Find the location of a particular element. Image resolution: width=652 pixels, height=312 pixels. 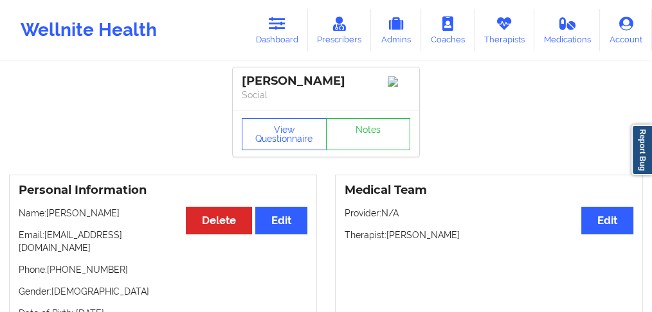

h3: Medical Team is located at coordinates (488, 190).